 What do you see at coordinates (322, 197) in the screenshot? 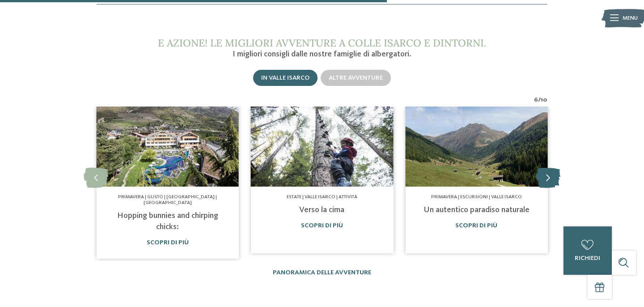
I see `span: Estate | Valle Isarco | Attività` at bounding box center [322, 197].